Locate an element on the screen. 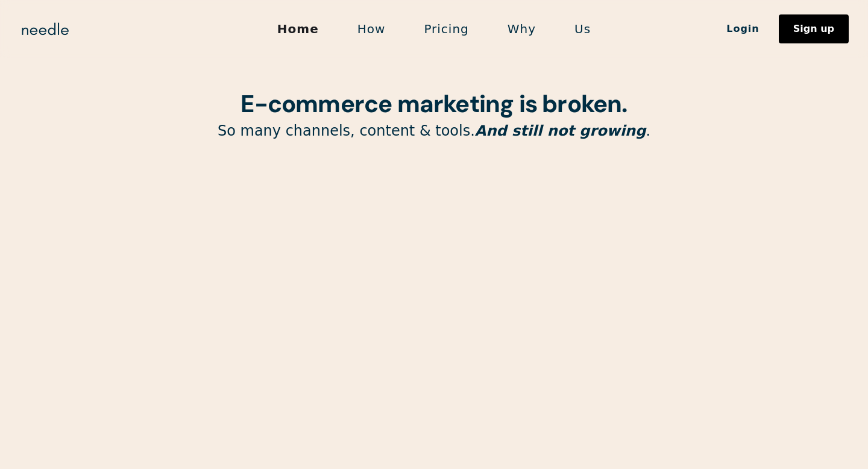 This screenshot has width=868, height=469. a: Login is located at coordinates (742, 29).